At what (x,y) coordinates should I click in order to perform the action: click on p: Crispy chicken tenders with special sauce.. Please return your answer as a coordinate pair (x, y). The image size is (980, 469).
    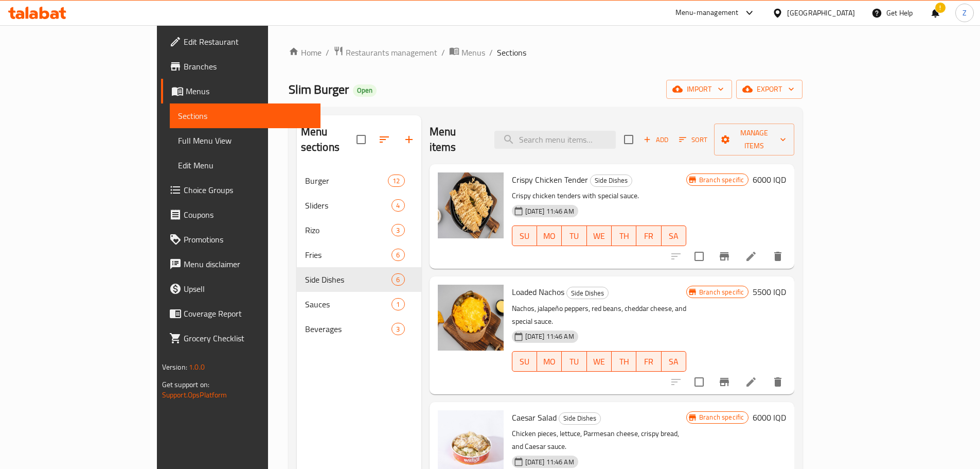
    Looking at the image, I should click on (599, 196).